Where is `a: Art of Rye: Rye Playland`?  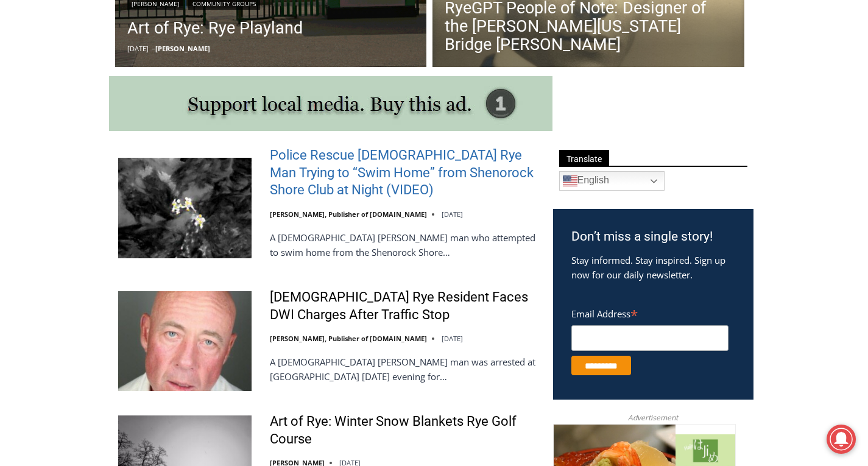
a: Art of Rye: Rye Playland is located at coordinates (271, 28).